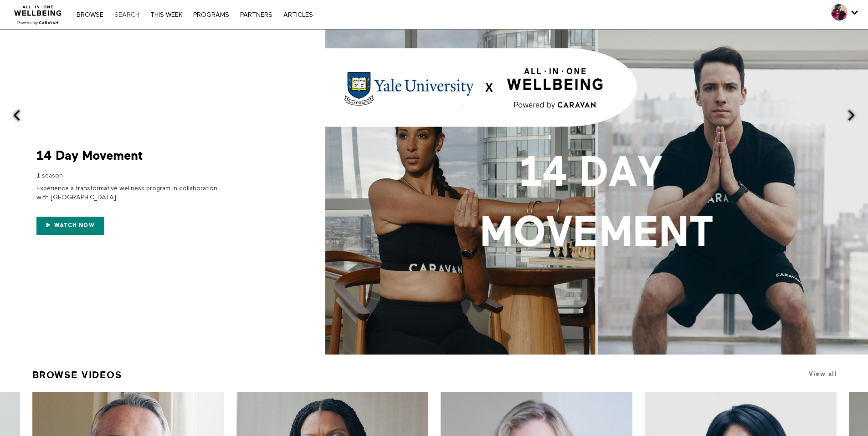 This screenshot has width=868, height=436. Describe the element at coordinates (77, 375) in the screenshot. I see `a: Browse Videos` at that location.